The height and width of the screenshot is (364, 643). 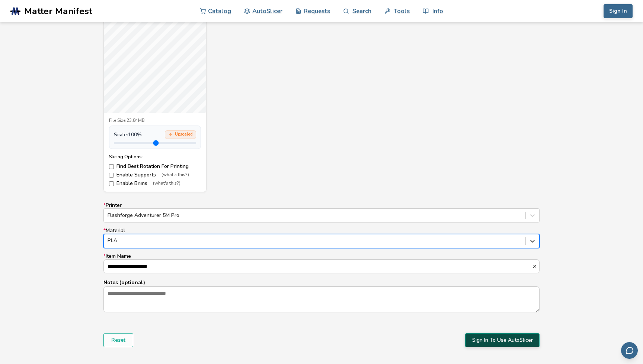 I want to click on input: Find Best Rotation For Printing, so click(x=111, y=166).